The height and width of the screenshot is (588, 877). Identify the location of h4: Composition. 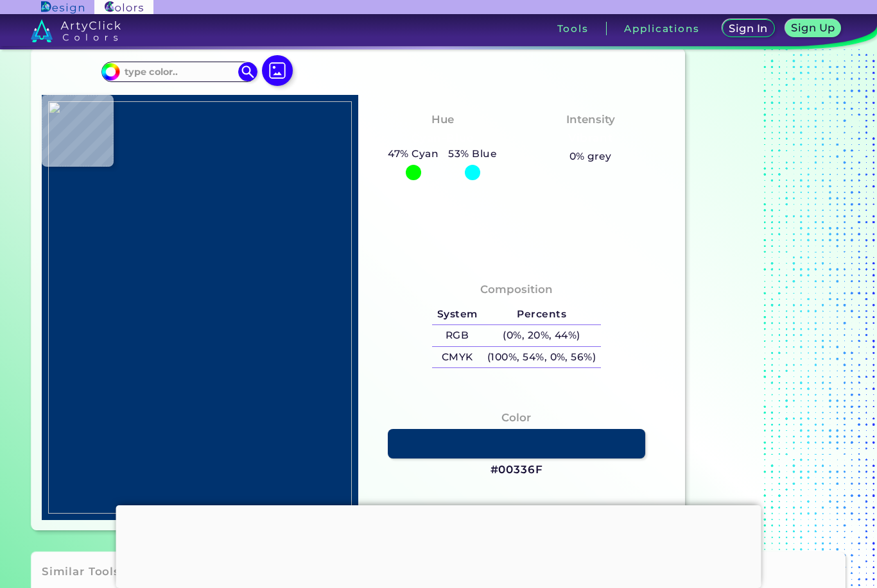
(516, 290).